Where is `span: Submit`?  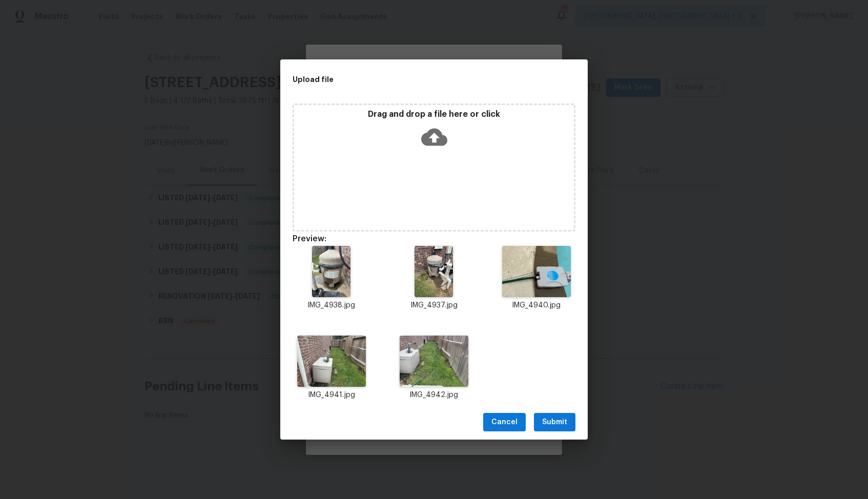
span: Submit is located at coordinates (554, 422).